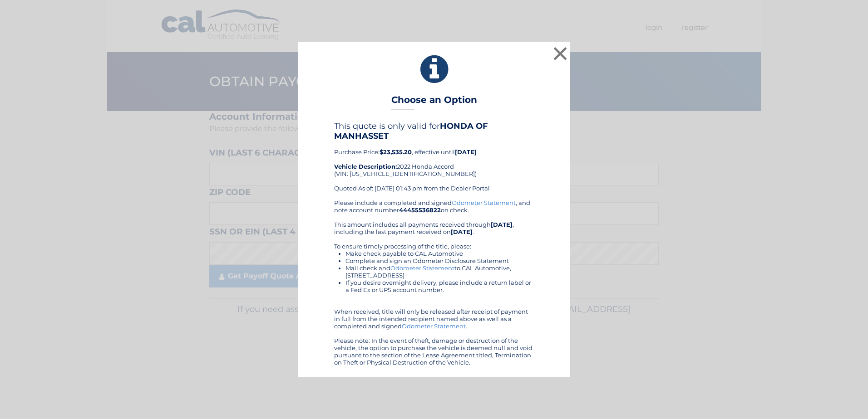 Image resolution: width=868 pixels, height=419 pixels. What do you see at coordinates (440, 286) in the screenshot?
I see `li: If you desire overnight delivery, please include a return label or a Fed Ex or UPS account number.` at bounding box center [440, 286].